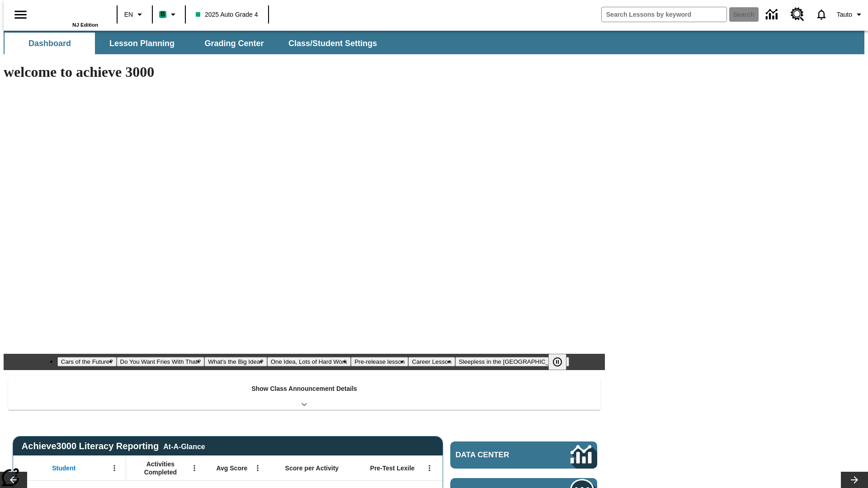 The width and height of the screenshot is (868, 488). I want to click on div: Show Class Announcement Details, so click(304, 394).